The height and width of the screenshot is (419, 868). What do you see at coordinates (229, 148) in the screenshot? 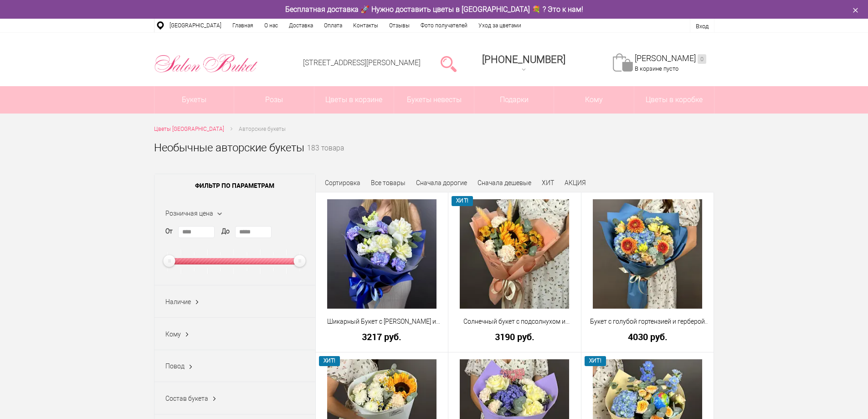
I see `h1: Необычные авторские букеты` at bounding box center [229, 148].